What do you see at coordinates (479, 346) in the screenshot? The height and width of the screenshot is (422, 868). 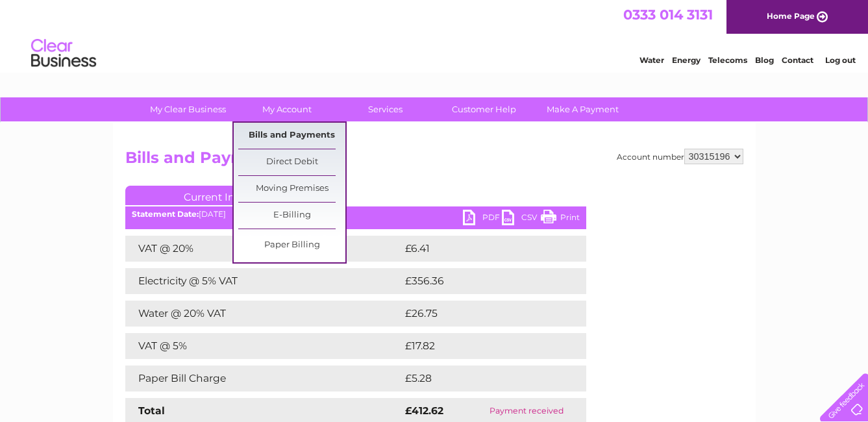 I see `td: £17.82` at bounding box center [479, 346].